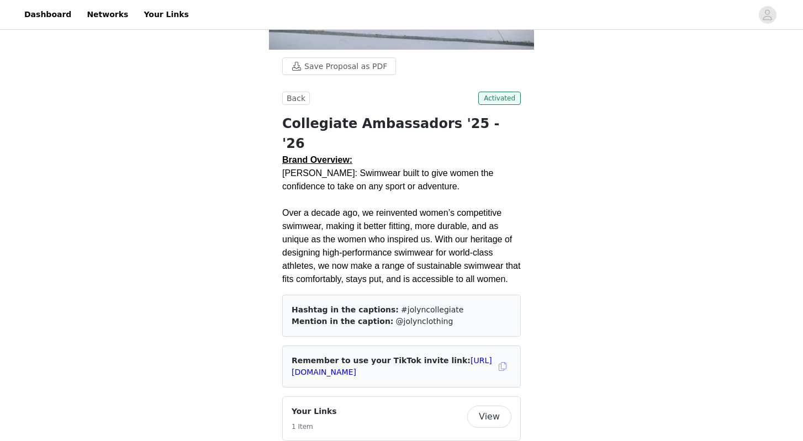 The image size is (803, 441). What do you see at coordinates (166, 14) in the screenshot?
I see `a: Your Links` at bounding box center [166, 14].